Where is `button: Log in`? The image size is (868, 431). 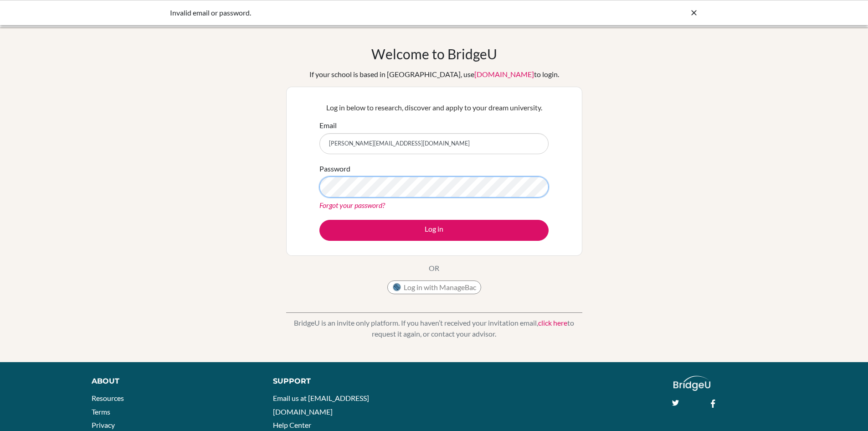
button: Log in is located at coordinates (434, 230).